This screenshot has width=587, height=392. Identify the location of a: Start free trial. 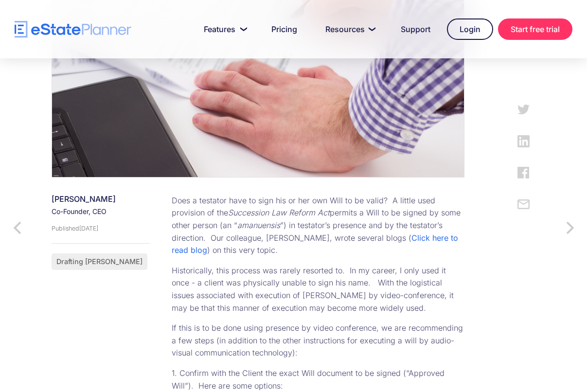
(535, 29).